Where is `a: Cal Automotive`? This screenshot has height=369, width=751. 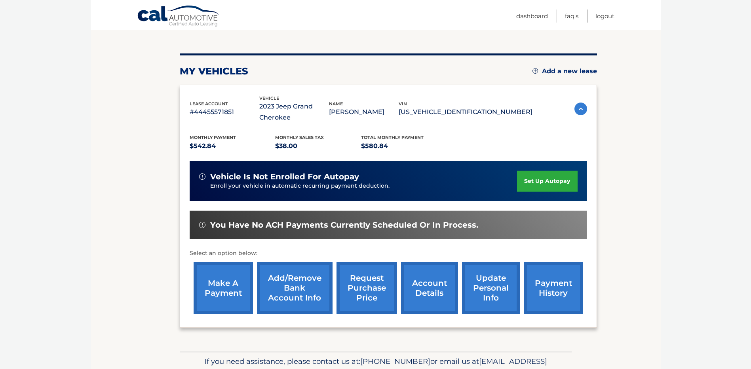 a: Cal Automotive is located at coordinates (179, 17).